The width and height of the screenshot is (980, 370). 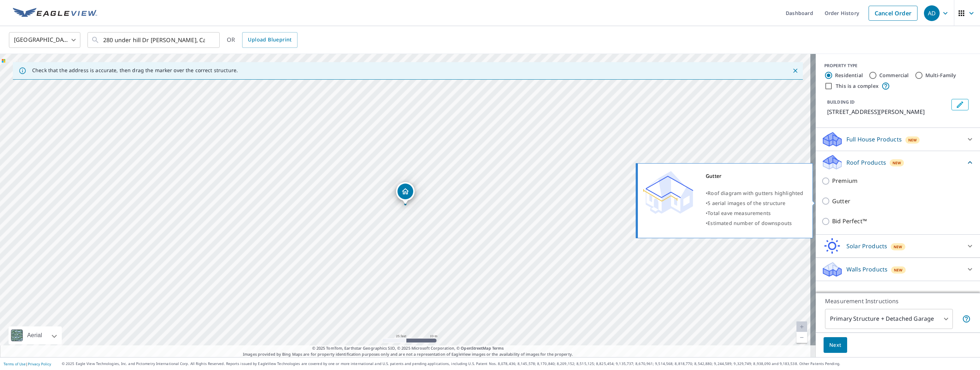 I want to click on p: Roof Products, so click(x=866, y=163).